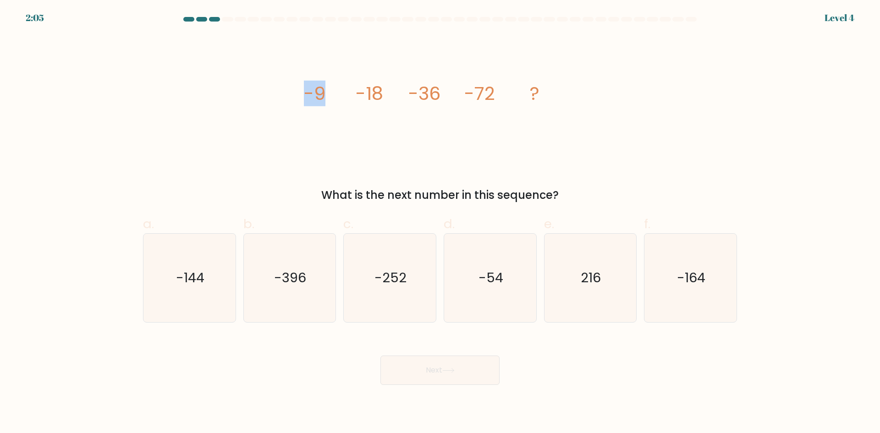  I want to click on span: c., so click(348, 224).